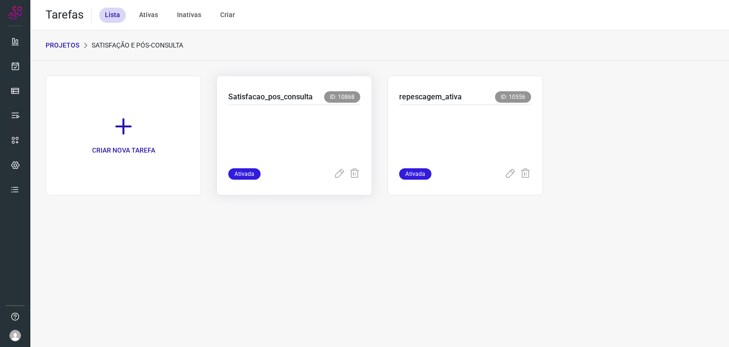  I want to click on a: CRIAR NOVA TAREFA, so click(123, 135).